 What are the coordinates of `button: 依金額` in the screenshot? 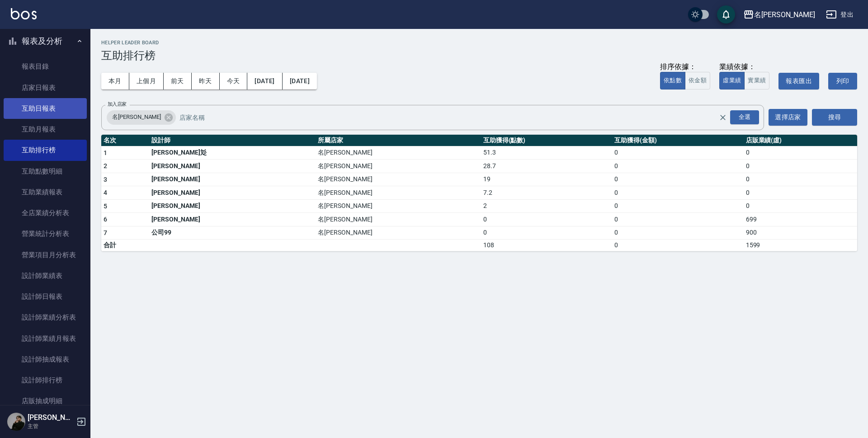 It's located at (697, 81).